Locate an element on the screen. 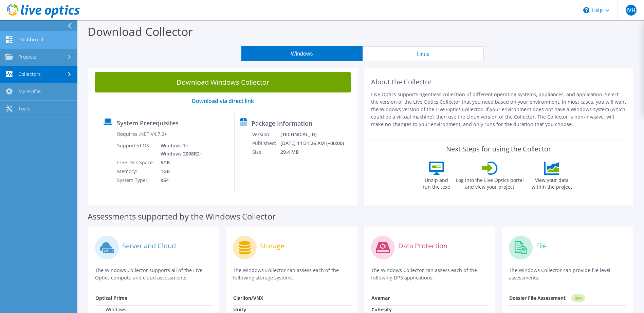  p: The Windows Collector can assess each of the following storage systems. is located at coordinates (291, 274).